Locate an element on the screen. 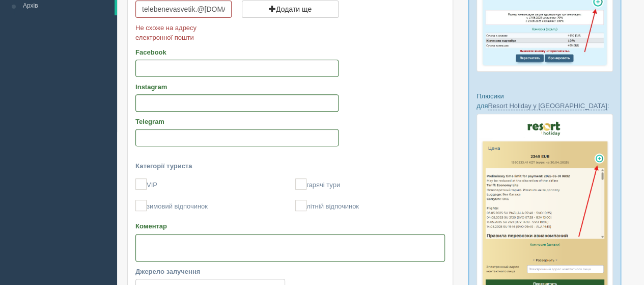 Image resolution: width=644 pixels, height=285 pixels. label: зимовий відпочинок is located at coordinates (210, 205).